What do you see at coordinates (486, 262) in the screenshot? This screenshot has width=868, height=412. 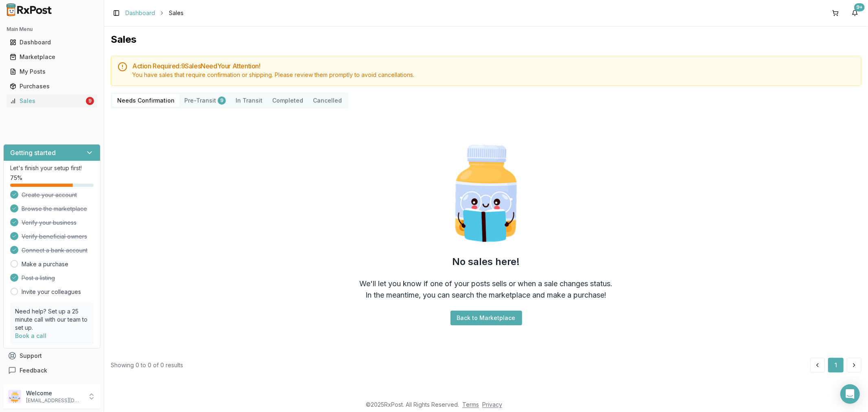 I see `h2: No sales here!` at bounding box center [486, 262].